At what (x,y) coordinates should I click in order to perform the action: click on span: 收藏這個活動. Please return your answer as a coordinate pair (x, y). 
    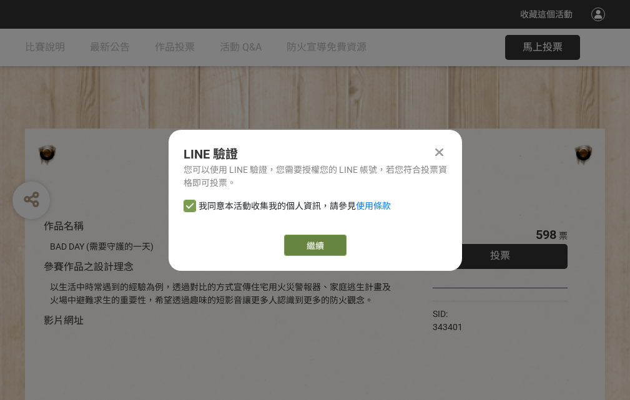
    Looking at the image, I should click on (546, 14).